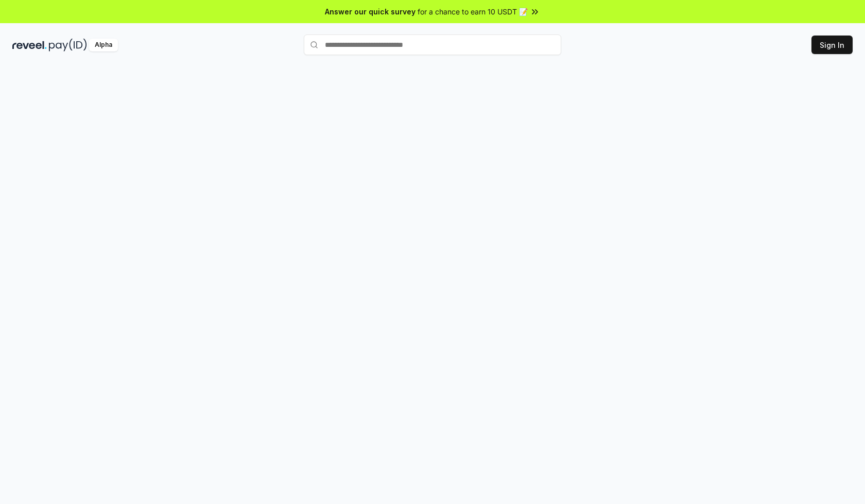 This screenshot has width=865, height=504. Describe the element at coordinates (832, 45) in the screenshot. I see `button: Sign In` at that location.